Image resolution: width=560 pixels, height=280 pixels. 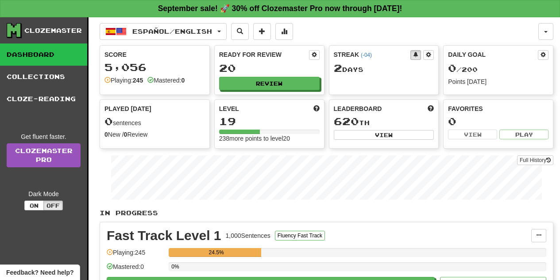 What do you see at coordinates (338, 68) in the screenshot?
I see `span: 2` at bounding box center [338, 68].